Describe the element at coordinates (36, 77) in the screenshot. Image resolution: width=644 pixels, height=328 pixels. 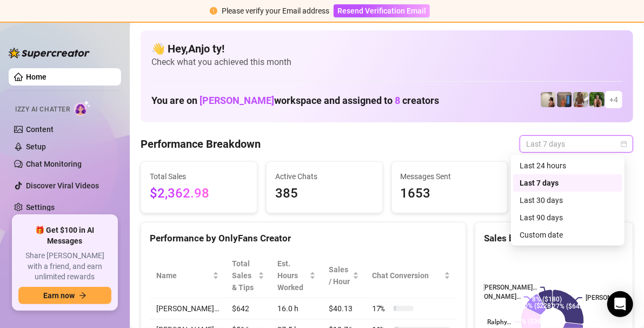
I see `a: Home` at that location.